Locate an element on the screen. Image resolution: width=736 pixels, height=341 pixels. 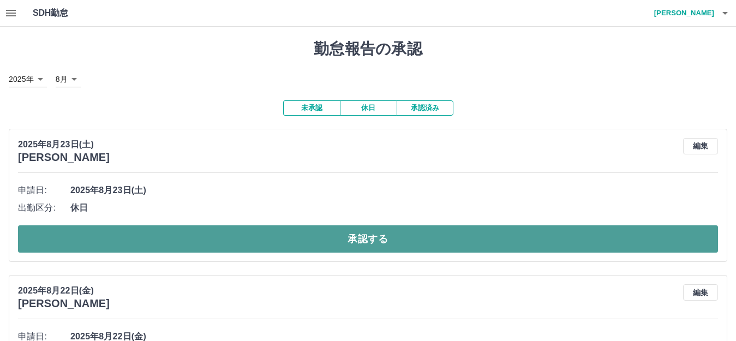
h1: 勤怠報告の承認 is located at coordinates (368, 49).